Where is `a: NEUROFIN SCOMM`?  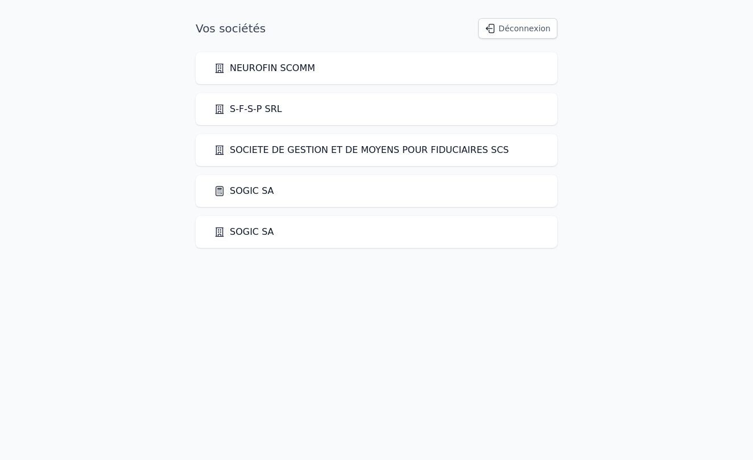
a: NEUROFIN SCOMM is located at coordinates (265, 68).